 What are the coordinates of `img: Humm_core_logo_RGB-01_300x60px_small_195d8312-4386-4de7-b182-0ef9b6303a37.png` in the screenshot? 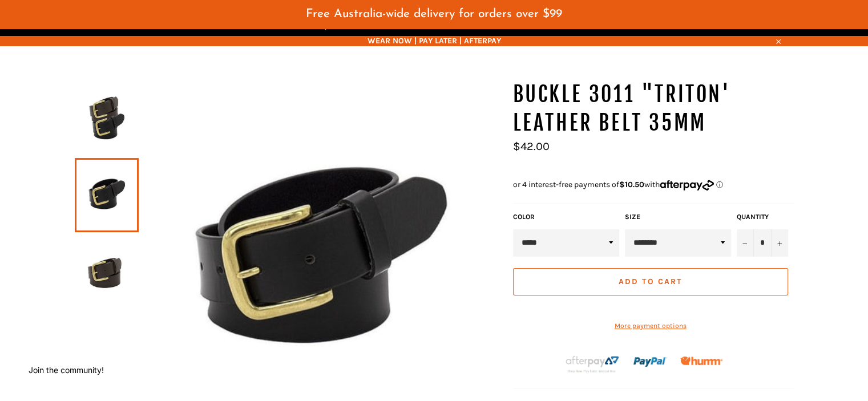 It's located at (702, 361).